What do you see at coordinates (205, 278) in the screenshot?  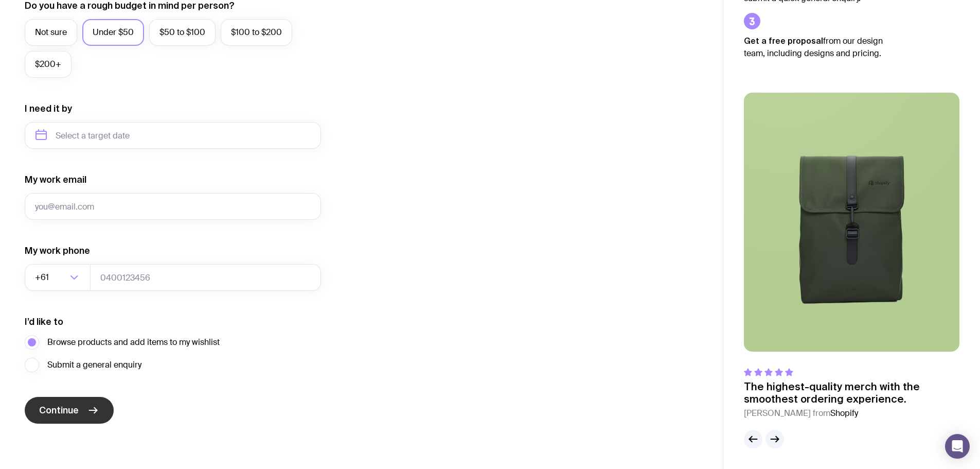 I see `input: 0400123456` at bounding box center [205, 278].